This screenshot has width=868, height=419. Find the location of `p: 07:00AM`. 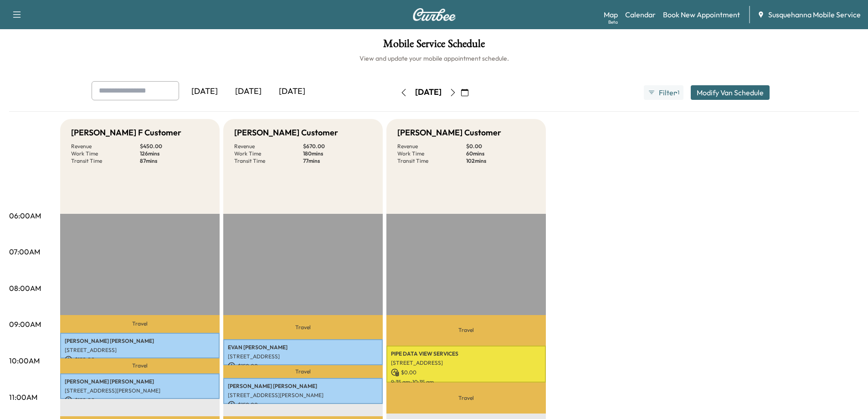

p: 07:00AM is located at coordinates (24, 252).